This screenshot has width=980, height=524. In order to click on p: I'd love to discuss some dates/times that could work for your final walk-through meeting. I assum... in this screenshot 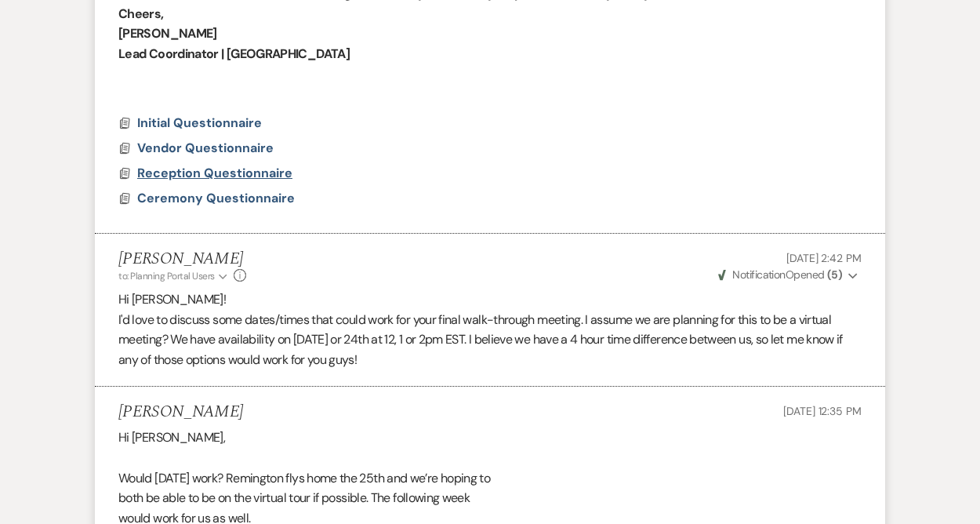, I will do `click(490, 340)`.